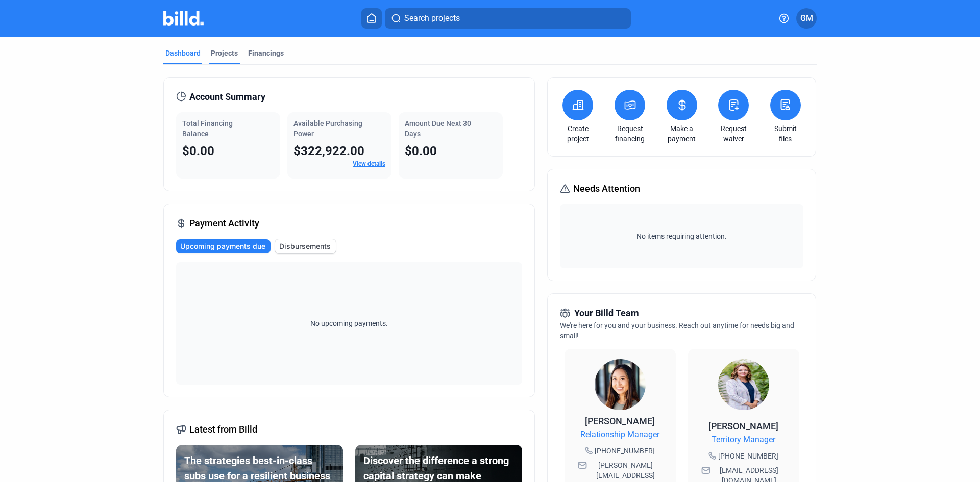  Describe the element at coordinates (224, 53) in the screenshot. I see `div: Projects` at that location.